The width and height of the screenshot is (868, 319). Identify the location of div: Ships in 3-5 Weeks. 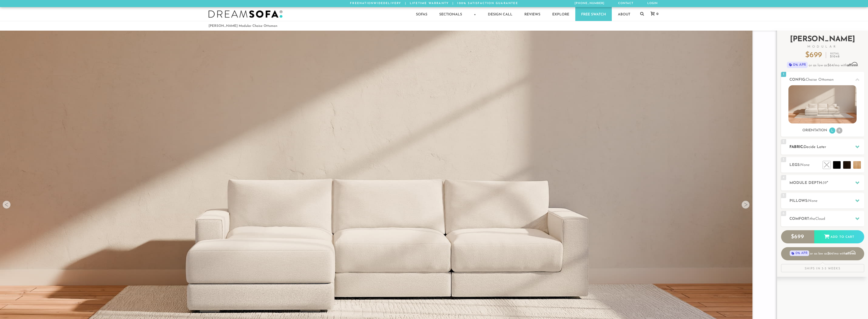
(823, 268).